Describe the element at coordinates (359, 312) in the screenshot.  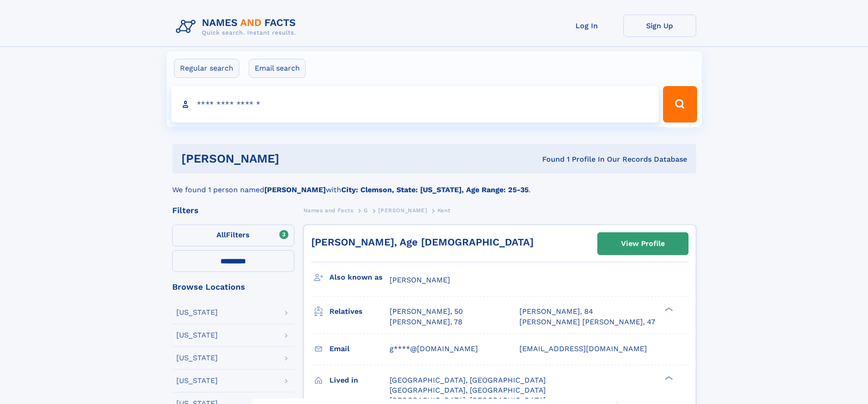
I see `h3: Relatives` at that location.